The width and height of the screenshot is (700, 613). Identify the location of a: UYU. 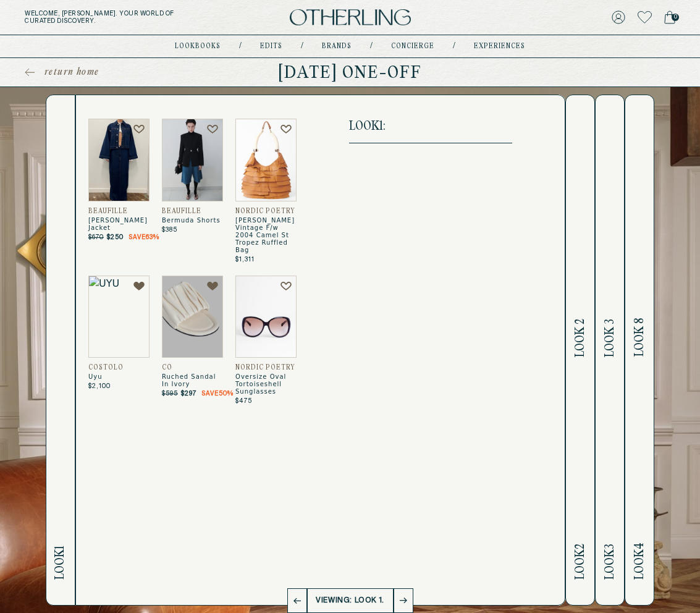
(119, 317).